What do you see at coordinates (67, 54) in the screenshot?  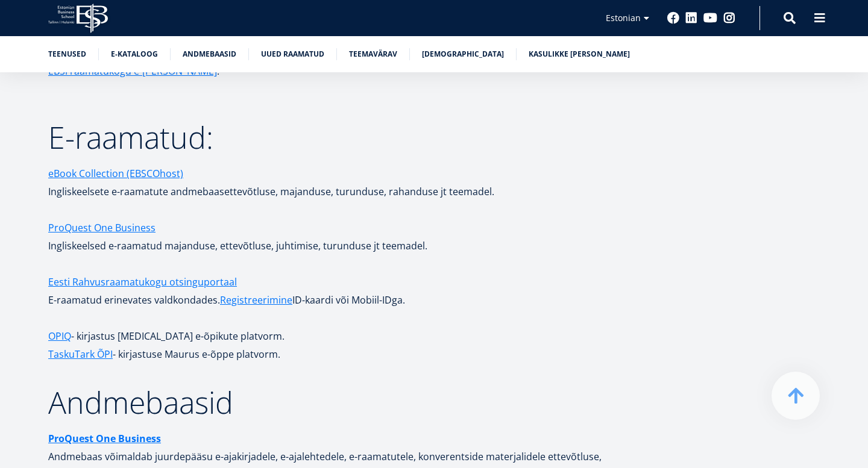 I see `a: Teenused` at bounding box center [67, 54].